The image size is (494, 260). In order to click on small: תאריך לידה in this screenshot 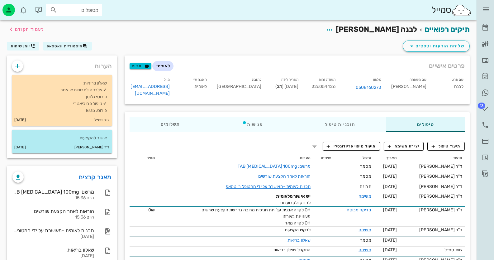, I will do `click(290, 79)`.